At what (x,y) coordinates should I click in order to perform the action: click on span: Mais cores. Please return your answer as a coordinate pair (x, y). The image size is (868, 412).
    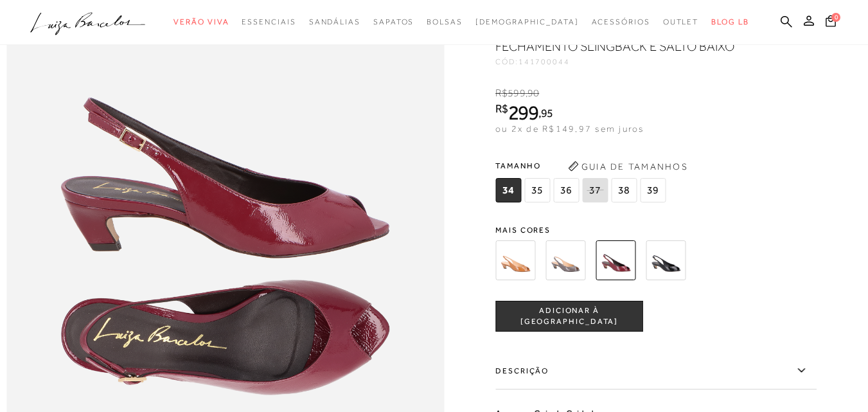
    Looking at the image, I should click on (655, 230).